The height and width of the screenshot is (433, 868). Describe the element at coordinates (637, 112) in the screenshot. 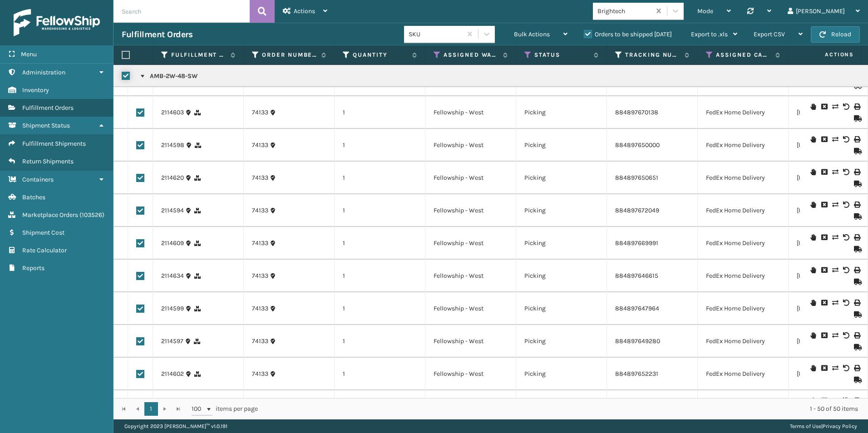

I see `a: 884897670138` at that location.